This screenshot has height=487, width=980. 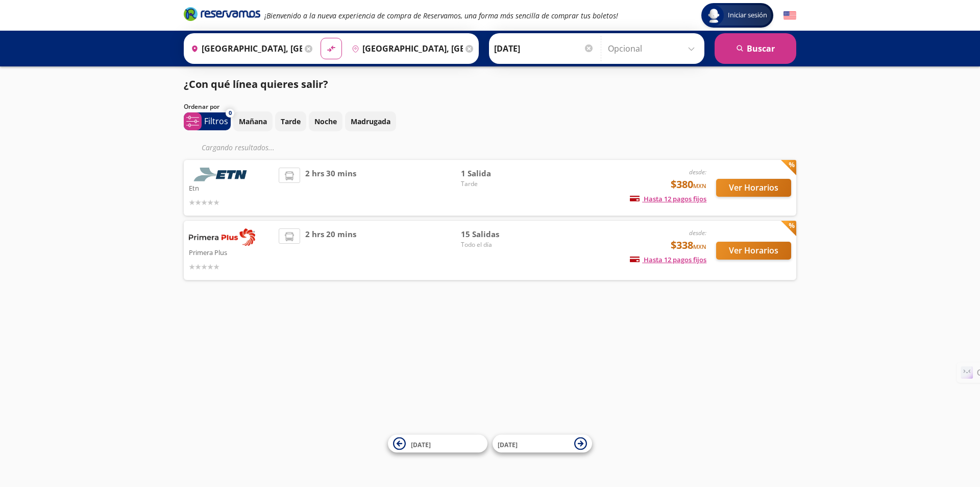 I want to click on span: 1 Salida, so click(x=497, y=173).